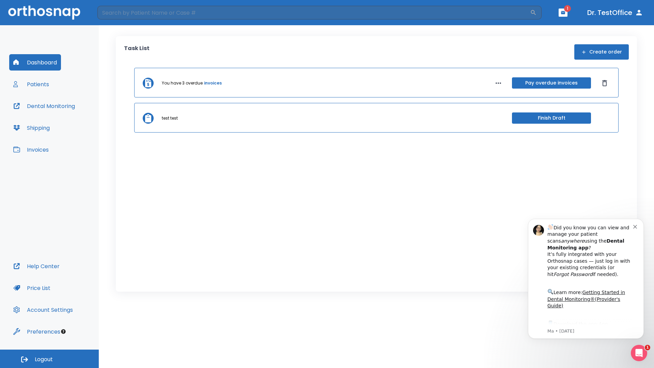 The image size is (654, 368). What do you see at coordinates (43, 309) in the screenshot?
I see `button: Account Settings` at bounding box center [43, 309].